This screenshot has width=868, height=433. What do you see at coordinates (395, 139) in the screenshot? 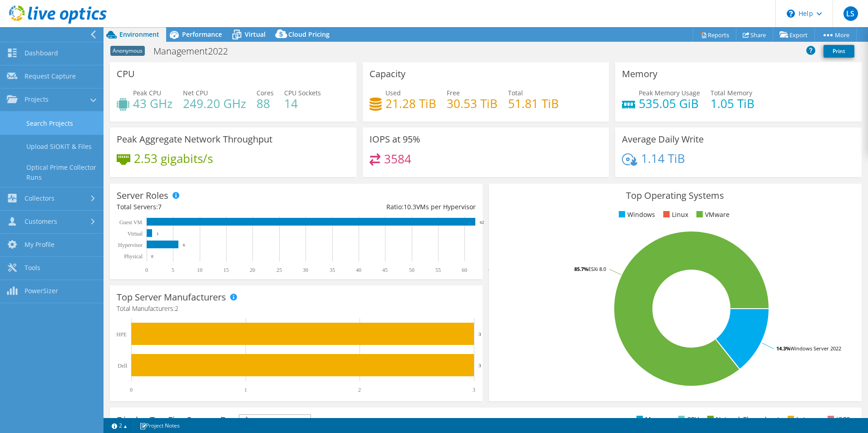
I see `h3: IOPS at 95%` at bounding box center [395, 139].